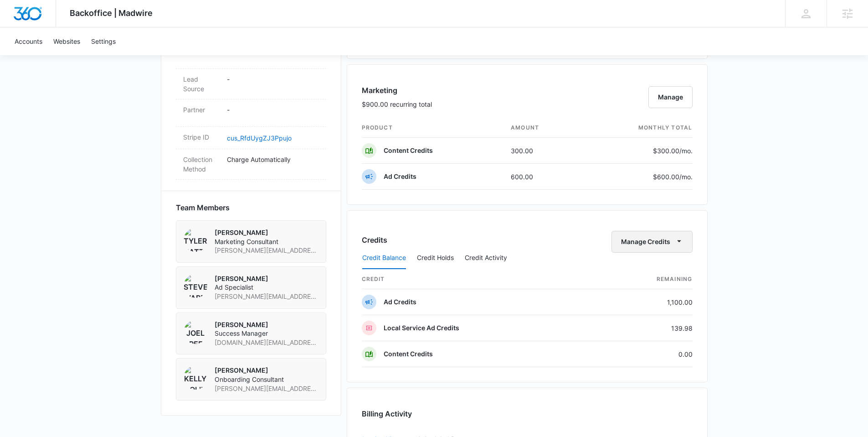 This screenshot has width=868, height=437. What do you see at coordinates (267, 242) in the screenshot?
I see `span: Marketing Consultant` at bounding box center [267, 242].